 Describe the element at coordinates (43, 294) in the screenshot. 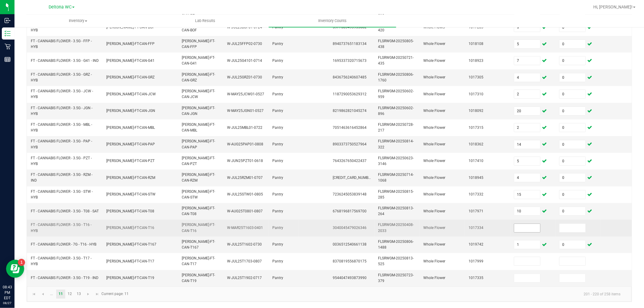

I see `span: Go to the previous page` at that location.